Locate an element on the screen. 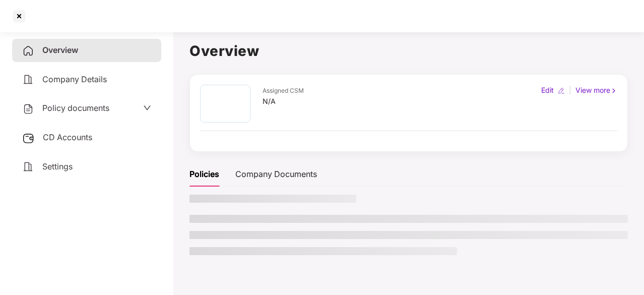 The width and height of the screenshot is (644, 295). img: svg+xml;base64,PHN2ZyB3aWR0aD0iMjUiIGhlaWdodD0iMjQiIHZpZXdCb3g9IjAgMCAyNSAyNCIgZmlsbD0ibm9uZSIgeG... is located at coordinates (28, 138).